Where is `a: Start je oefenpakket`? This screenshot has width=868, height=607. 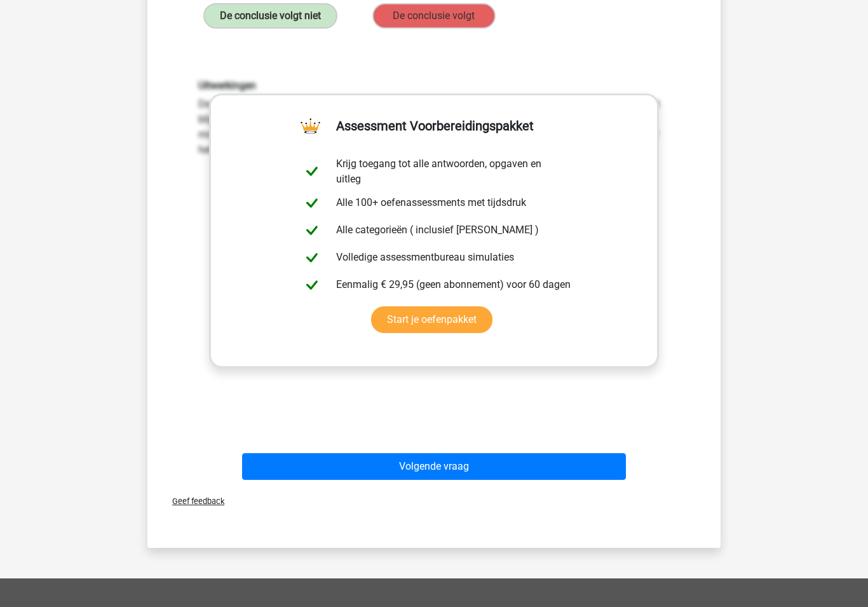
a: Start je oefenpakket is located at coordinates (431, 320).